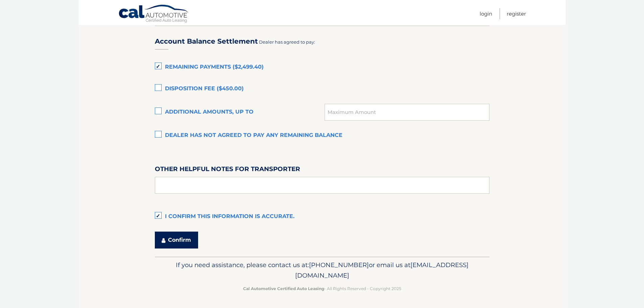  Describe the element at coordinates (322, 136) in the screenshot. I see `label: Dealer has not agreed to pay any remaining balance` at that location.